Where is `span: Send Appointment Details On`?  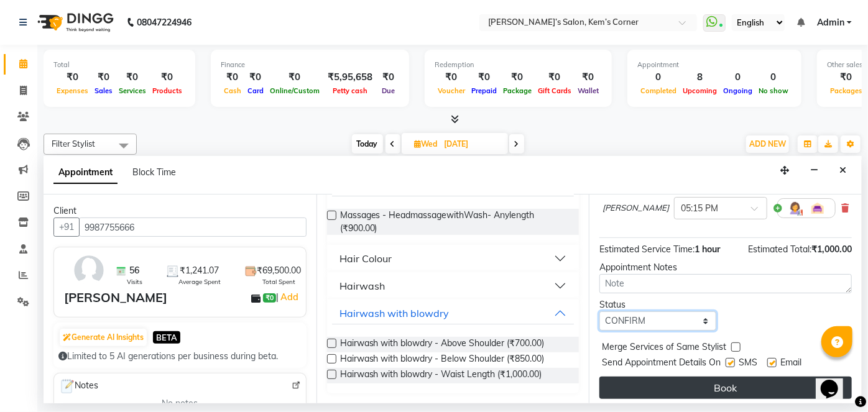 span: Send Appointment Details On is located at coordinates (661, 363).